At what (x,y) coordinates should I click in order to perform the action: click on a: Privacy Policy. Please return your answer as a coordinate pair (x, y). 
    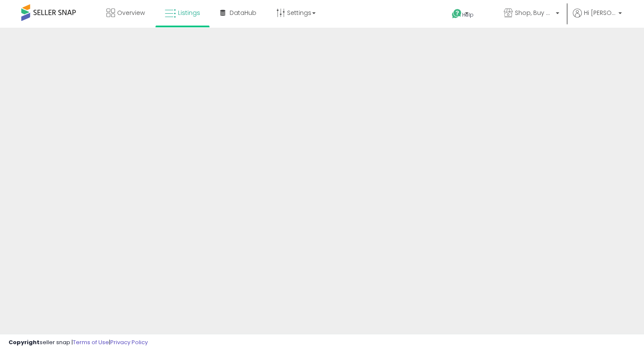
    Looking at the image, I should click on (129, 342).